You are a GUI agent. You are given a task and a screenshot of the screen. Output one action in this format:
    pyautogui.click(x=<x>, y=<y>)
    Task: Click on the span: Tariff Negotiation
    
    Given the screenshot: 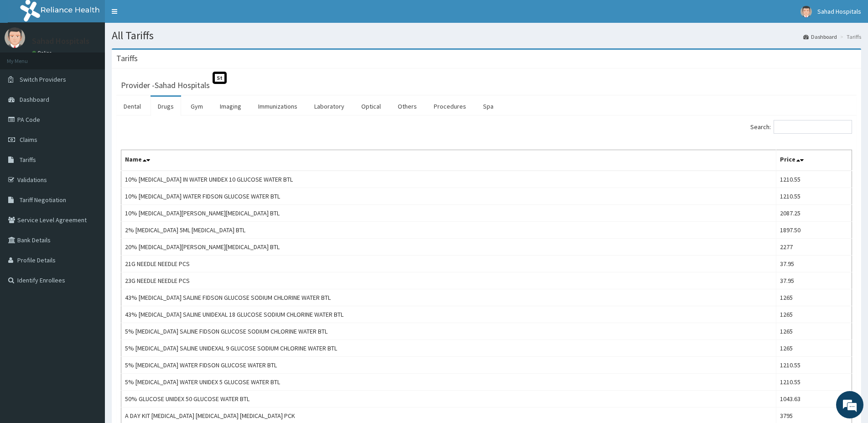 What is the action you would take?
    pyautogui.click(x=43, y=200)
    